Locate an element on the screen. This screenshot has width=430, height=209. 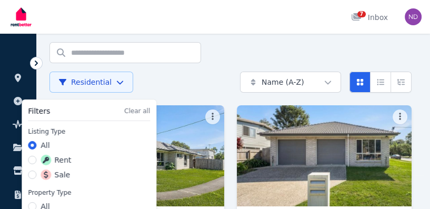
label: Rent is located at coordinates (56, 160).